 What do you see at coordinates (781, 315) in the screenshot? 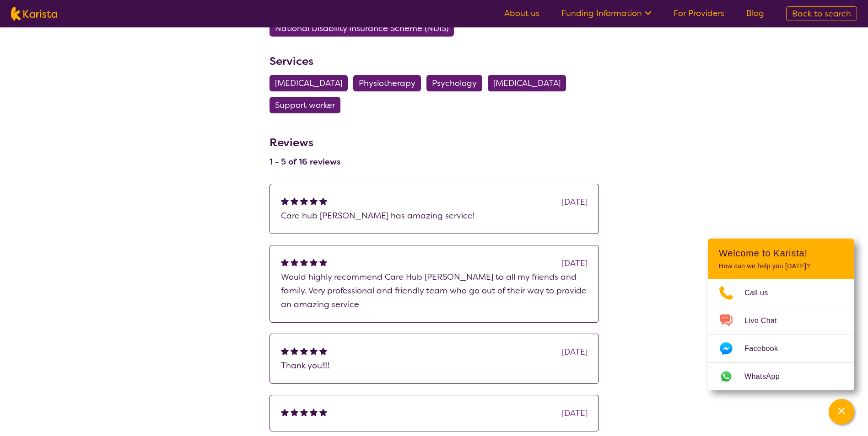
I see `div: Channel Menu` at bounding box center [781, 315].